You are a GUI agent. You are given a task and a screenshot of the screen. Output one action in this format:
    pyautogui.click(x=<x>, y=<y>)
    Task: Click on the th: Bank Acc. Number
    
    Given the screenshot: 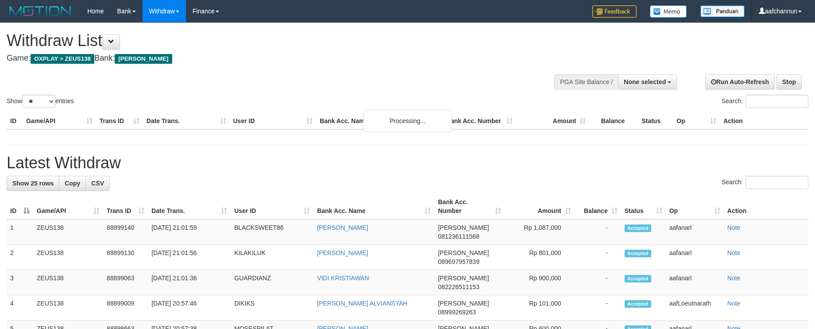 What is the action you would take?
    pyautogui.click(x=479, y=121)
    